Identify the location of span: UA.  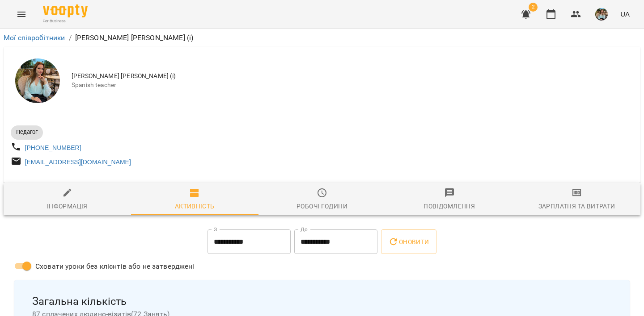
(624, 14).